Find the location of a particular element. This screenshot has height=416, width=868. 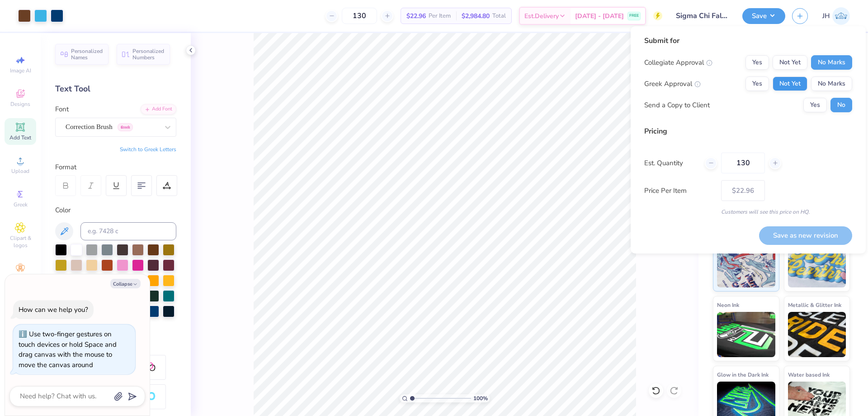

img: Metallic & Glitter Ink is located at coordinates (817, 334).